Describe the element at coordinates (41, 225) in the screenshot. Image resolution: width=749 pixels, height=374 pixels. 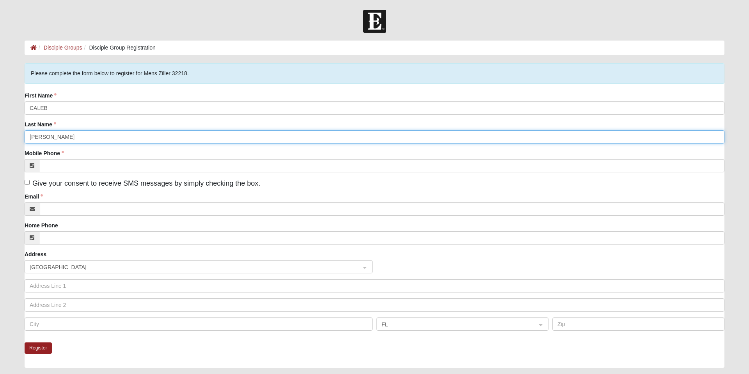
I see `label: Home Phone` at that location.